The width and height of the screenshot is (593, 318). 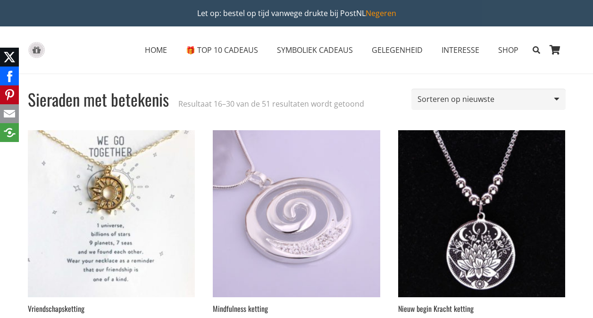 I want to click on a: Negeren, so click(x=381, y=13).